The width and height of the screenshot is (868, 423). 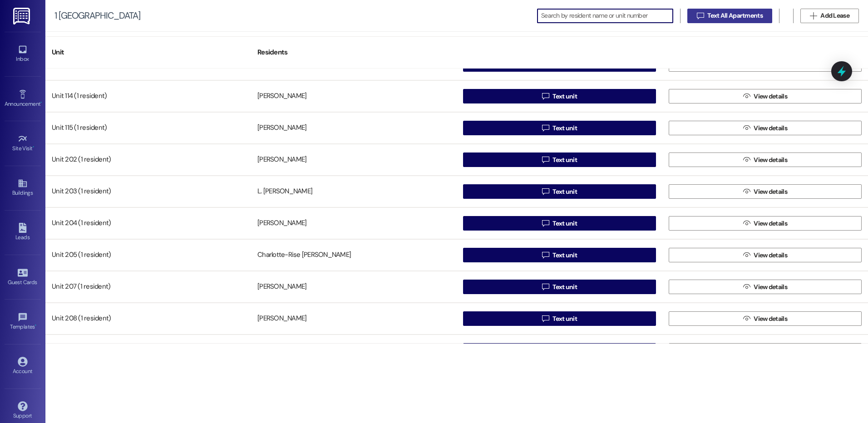 What do you see at coordinates (148, 319) in the screenshot?
I see `div: Unit 208 (1 resident)` at bounding box center [148, 319].